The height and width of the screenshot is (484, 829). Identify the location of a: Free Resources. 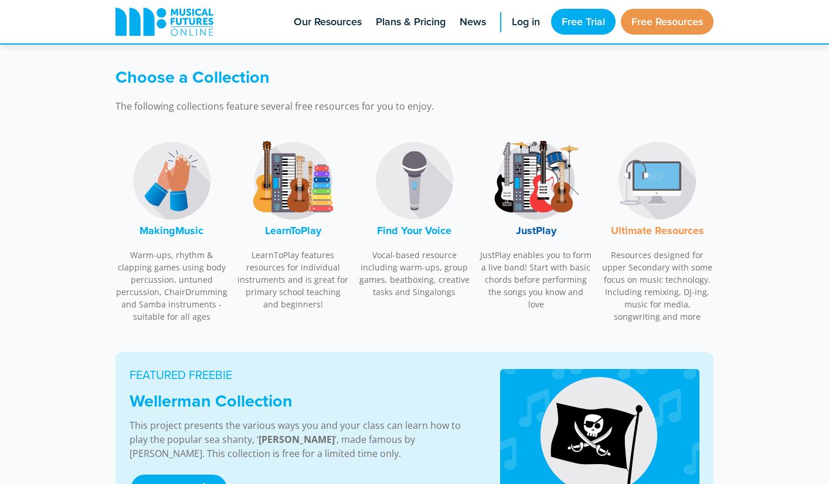
(668, 22).